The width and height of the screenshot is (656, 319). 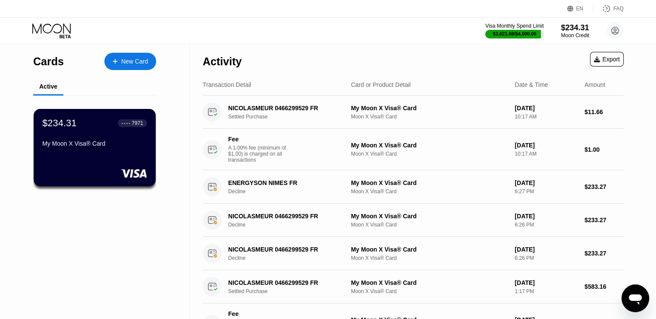 I want to click on div: 1:17 PM, so click(x=546, y=291).